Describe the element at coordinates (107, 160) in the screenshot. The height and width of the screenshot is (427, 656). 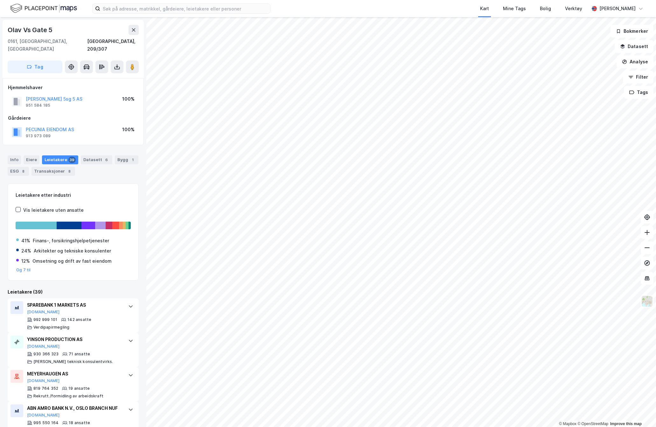
I see `div: 6` at that location.